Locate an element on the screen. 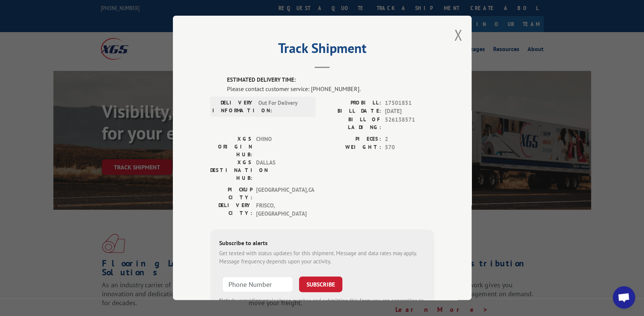 The image size is (644, 316). label: ESTIMATED DELIVERY TIME: is located at coordinates (330, 80).